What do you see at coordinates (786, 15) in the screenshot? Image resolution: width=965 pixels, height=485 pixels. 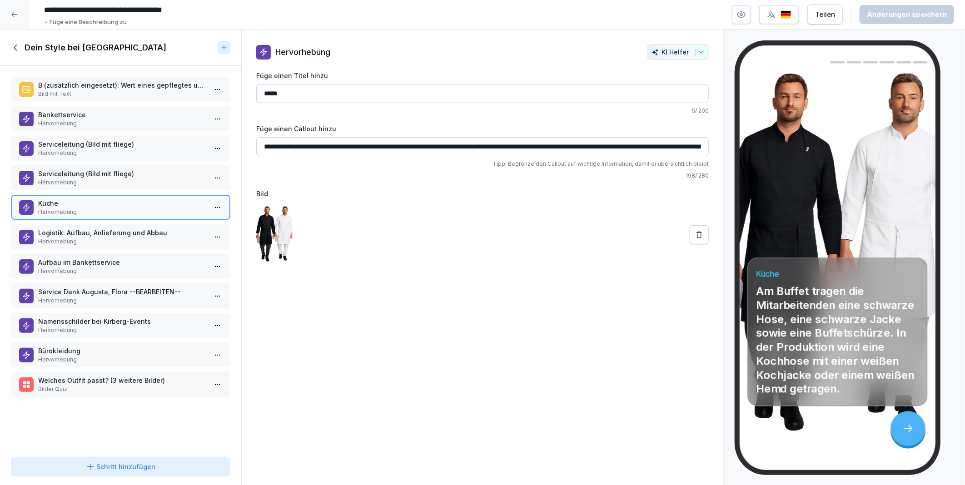 I see `img: de.svg` at bounding box center [786, 15].